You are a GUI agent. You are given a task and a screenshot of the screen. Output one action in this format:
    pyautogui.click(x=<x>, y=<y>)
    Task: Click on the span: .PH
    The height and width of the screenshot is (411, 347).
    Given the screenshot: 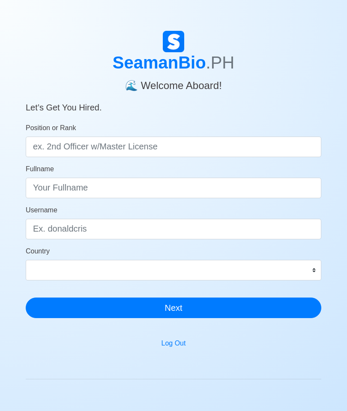 What is the action you would take?
    pyautogui.click(x=220, y=62)
    